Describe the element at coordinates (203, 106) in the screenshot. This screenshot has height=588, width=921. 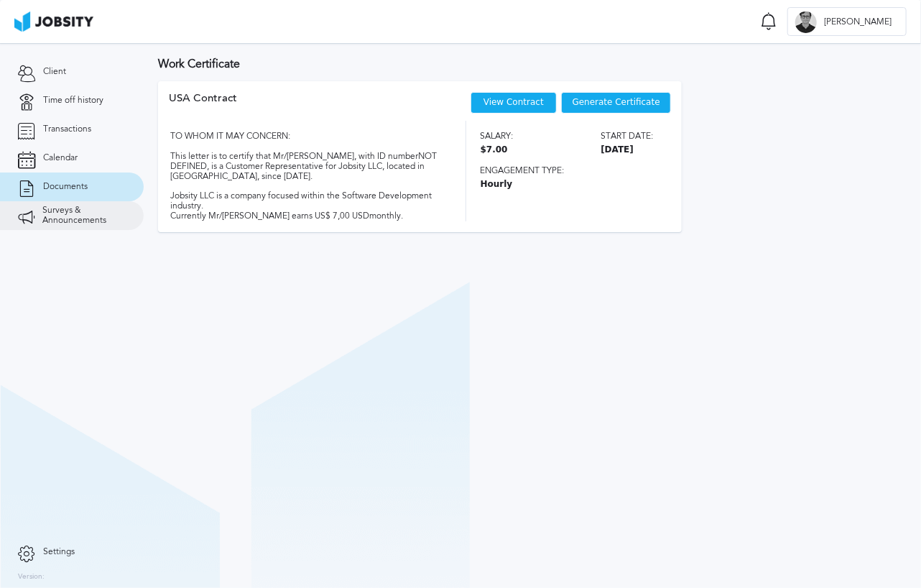
I see `div: USA Contract` at that location.